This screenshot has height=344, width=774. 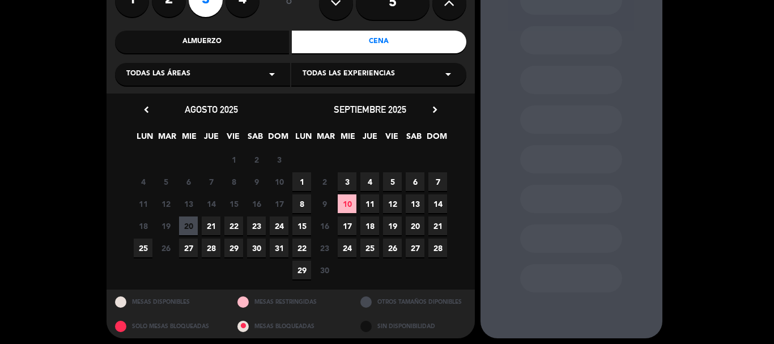 What do you see at coordinates (158, 74) in the screenshot?
I see `span: Todas las áreas` at bounding box center [158, 74].